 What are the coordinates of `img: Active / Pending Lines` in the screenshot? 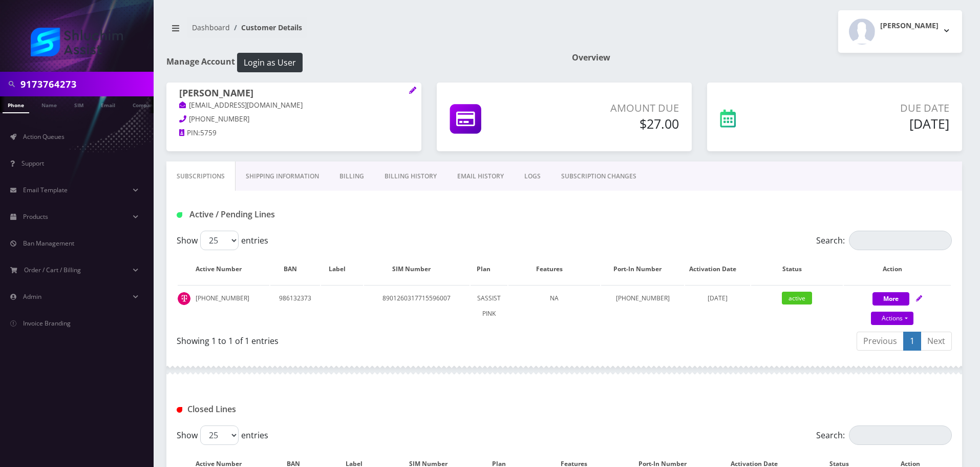 It's located at (179, 215).